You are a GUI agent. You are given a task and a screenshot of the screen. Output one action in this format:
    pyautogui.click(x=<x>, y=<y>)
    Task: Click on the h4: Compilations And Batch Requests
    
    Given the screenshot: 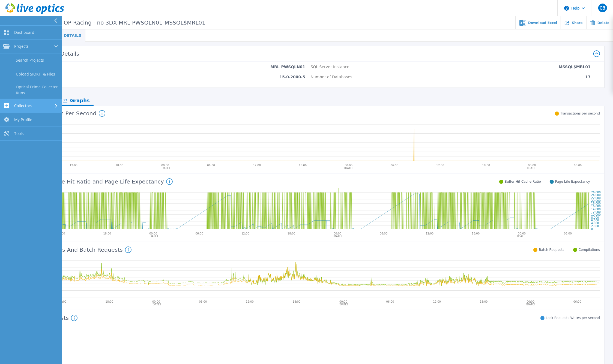 What is the action you would take?
    pyautogui.click(x=80, y=250)
    